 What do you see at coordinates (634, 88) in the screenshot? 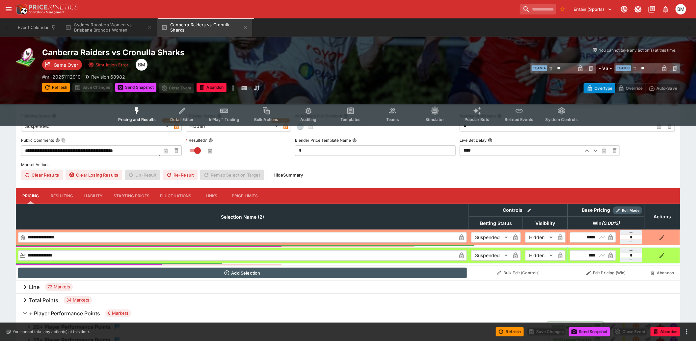
I see `p: Override` at bounding box center [634, 88].